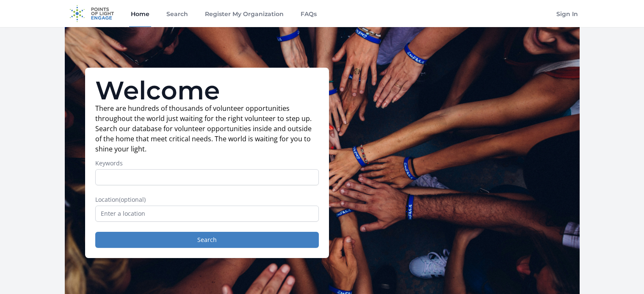 This screenshot has width=644, height=294. Describe the element at coordinates (207, 163) in the screenshot. I see `label: Keywords` at that location.